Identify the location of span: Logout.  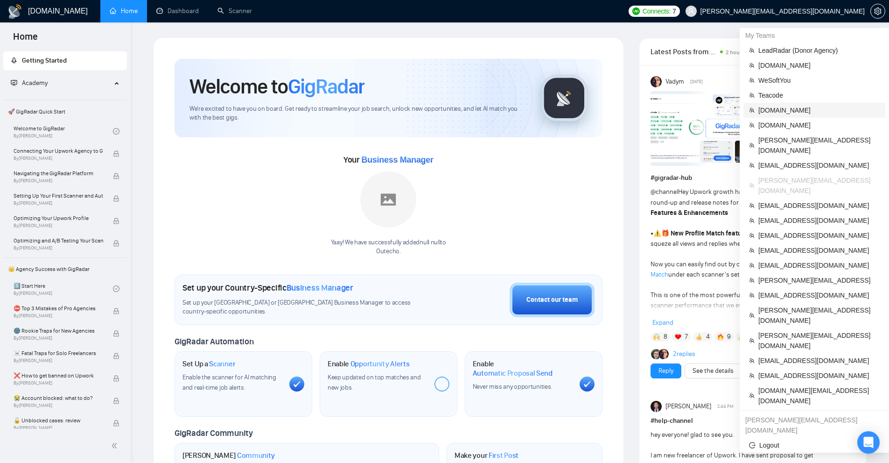
(815, 445).